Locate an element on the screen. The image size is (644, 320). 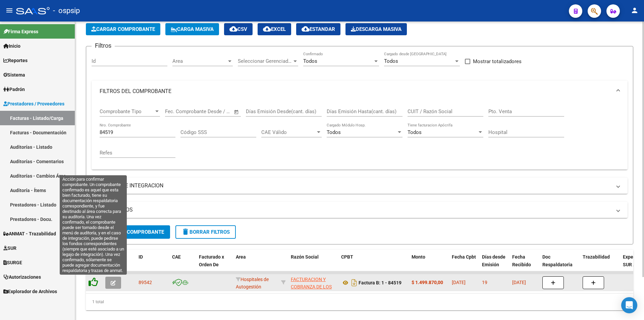
span: Seleccionar Gerenciador is located at coordinates (265, 61).